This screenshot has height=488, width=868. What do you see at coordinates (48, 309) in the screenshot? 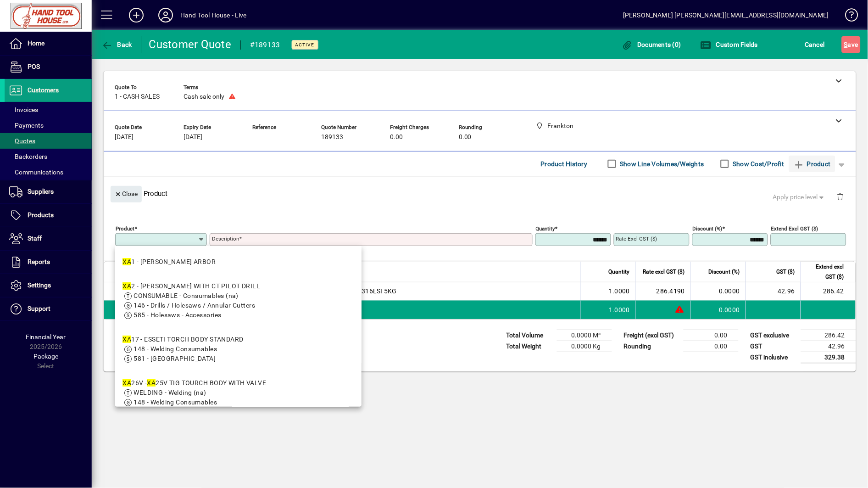
I see `a: Support` at bounding box center [48, 309].